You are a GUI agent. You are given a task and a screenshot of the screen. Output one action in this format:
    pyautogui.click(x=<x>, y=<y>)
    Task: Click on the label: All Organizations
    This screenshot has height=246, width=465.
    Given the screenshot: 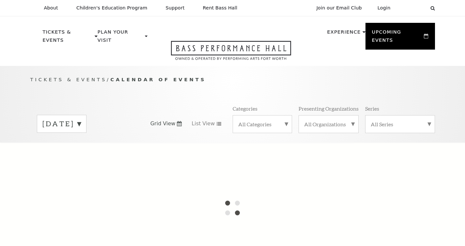 What is the action you would take?
    pyautogui.click(x=329, y=124)
    